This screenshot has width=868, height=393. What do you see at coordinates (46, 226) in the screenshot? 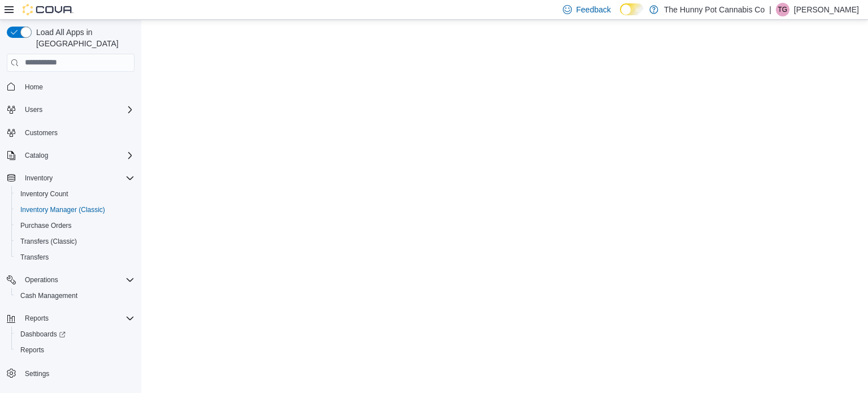
I see `a: Purchase Orders` at bounding box center [46, 226].